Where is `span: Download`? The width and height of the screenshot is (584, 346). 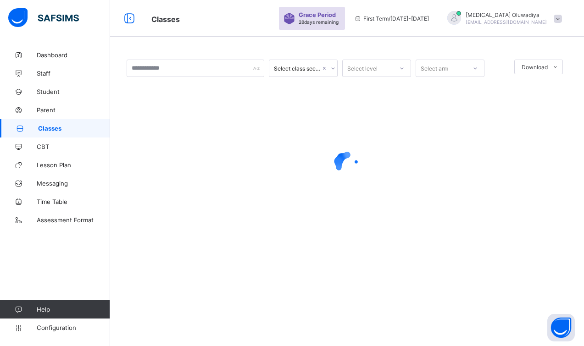 span: Download is located at coordinates (534, 67).